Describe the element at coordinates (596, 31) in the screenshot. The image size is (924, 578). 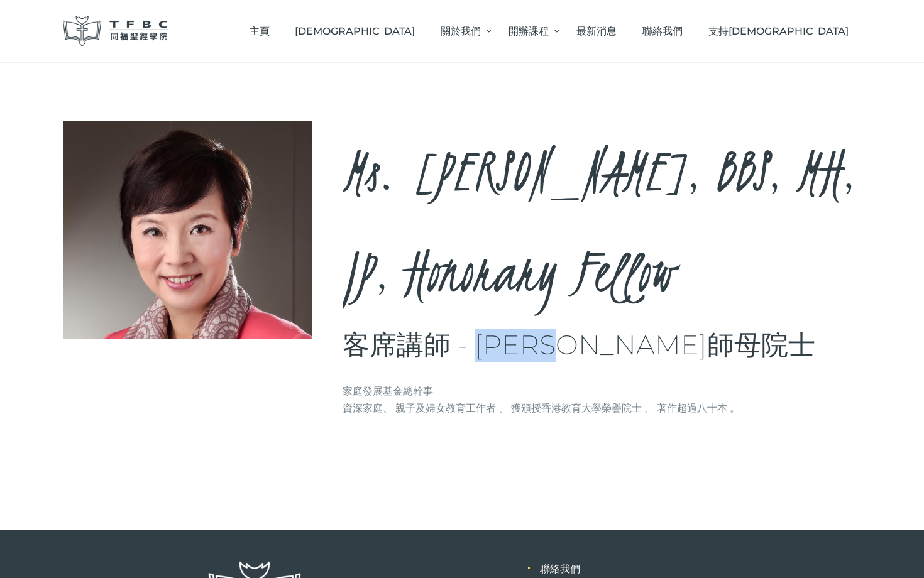
I see `a: 最新消息` at that location.